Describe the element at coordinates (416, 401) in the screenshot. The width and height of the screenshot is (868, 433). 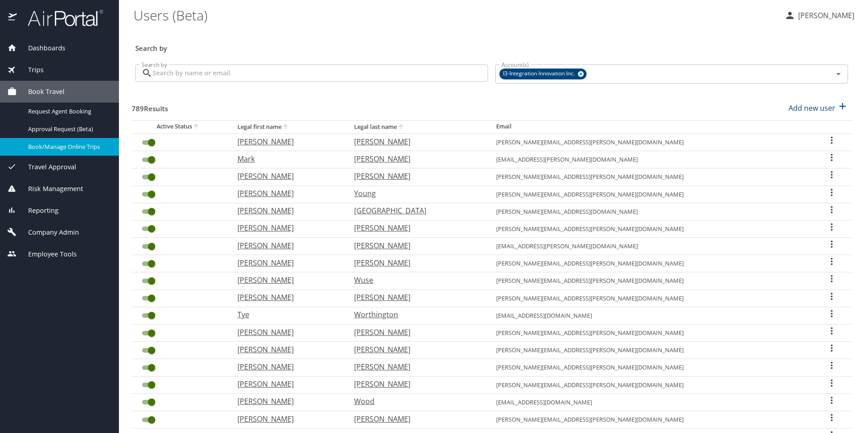
I see `p: Wood` at that location.